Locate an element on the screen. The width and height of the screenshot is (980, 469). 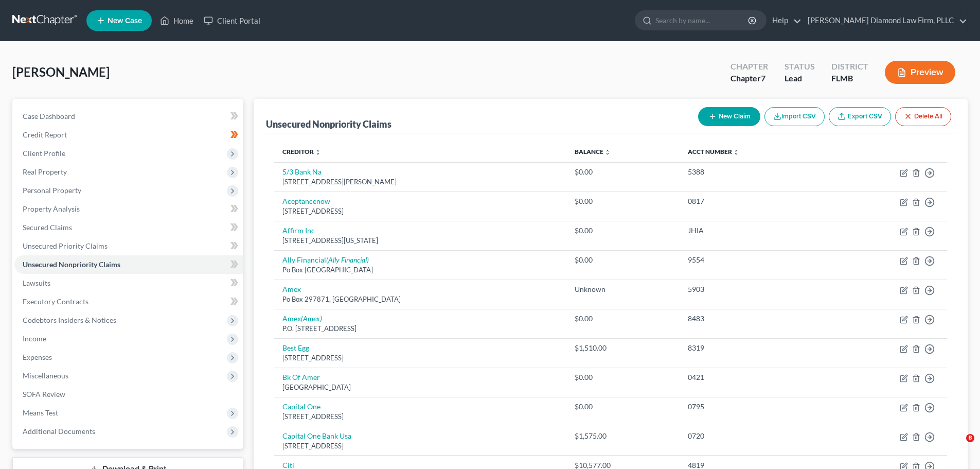
span: Expenses is located at coordinates (37, 357).